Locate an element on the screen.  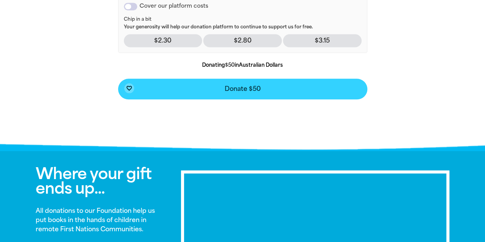
i: favorite_border is located at coordinates (129, 88).